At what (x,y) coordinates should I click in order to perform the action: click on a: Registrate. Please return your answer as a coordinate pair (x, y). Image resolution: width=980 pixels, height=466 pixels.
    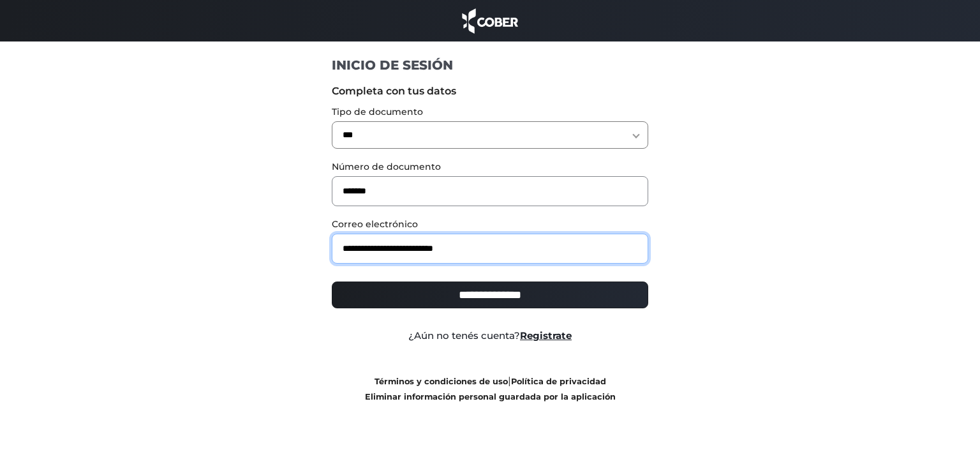
    Looking at the image, I should click on (545, 336).